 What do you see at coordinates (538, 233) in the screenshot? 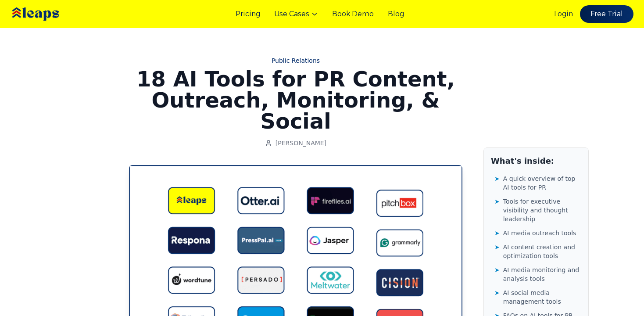
I see `a: ➤AI media outreach tools` at bounding box center [538, 233].